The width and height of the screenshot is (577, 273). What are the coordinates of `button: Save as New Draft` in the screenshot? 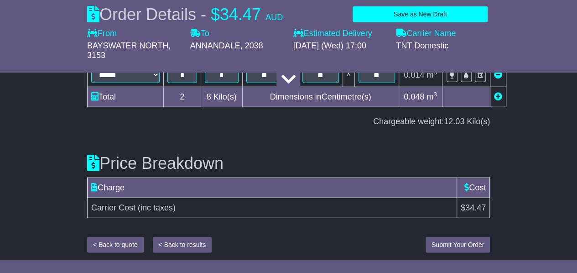 It's located at (420, 14).